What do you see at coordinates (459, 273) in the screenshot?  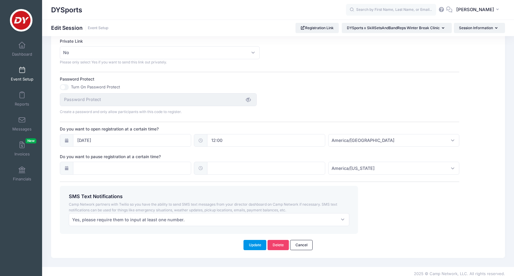 I see `span: 2025 © Camp Network, LLC. All rights reserved.` at bounding box center [459, 273].